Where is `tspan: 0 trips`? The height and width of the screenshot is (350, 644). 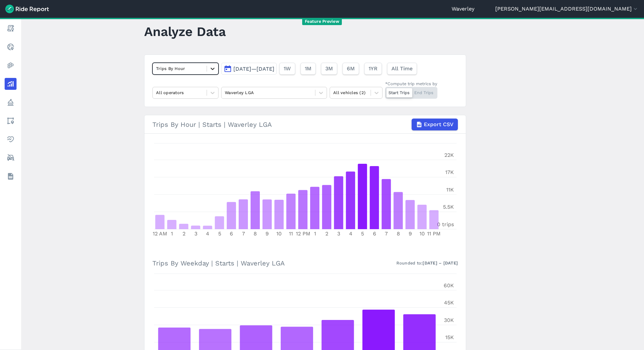 tspan: 0 trips is located at coordinates (446, 224).